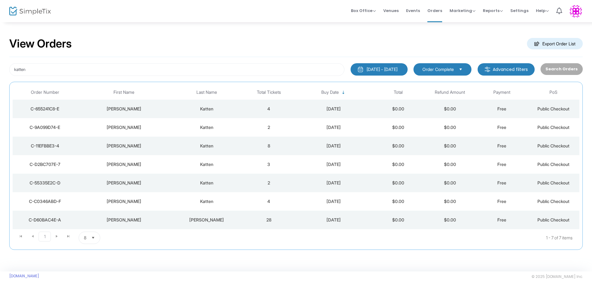  What do you see at coordinates (363, 10) in the screenshot?
I see `span: Box Office` at bounding box center [363, 10].